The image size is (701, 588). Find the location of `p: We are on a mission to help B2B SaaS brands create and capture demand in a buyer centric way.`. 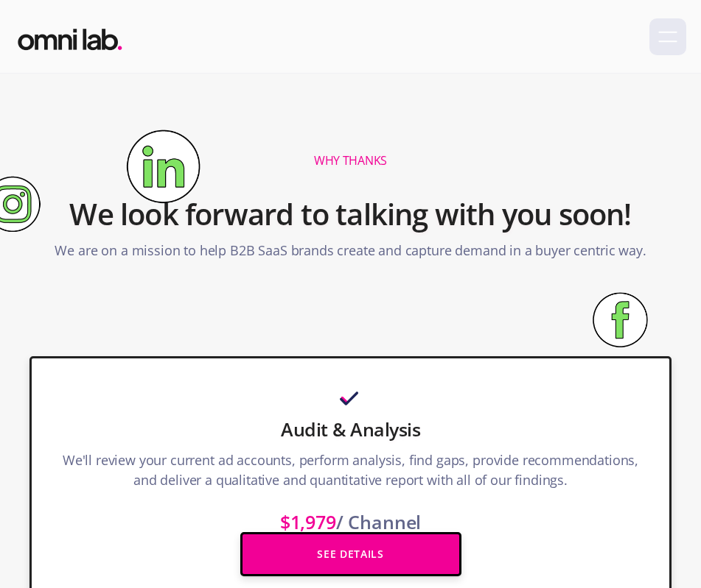

p: We are on a mission to help B2B SaaS brands create and capture demand in a buyer centric way. is located at coordinates (350, 254).